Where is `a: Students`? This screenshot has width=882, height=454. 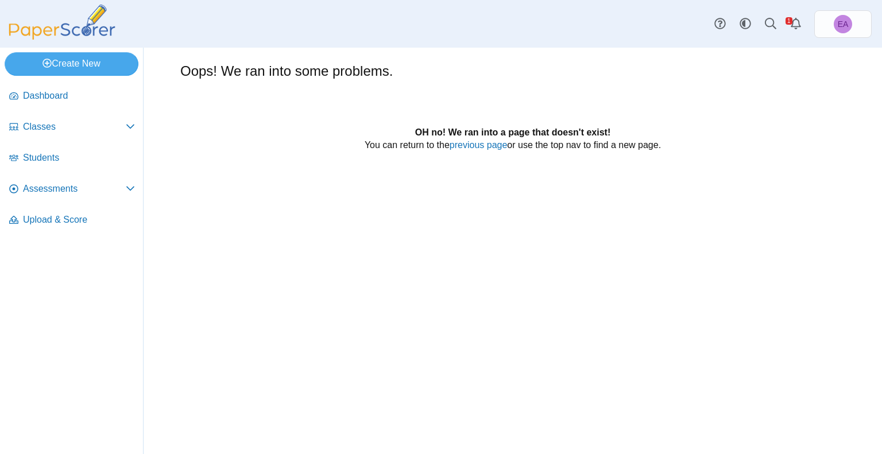
a: Students is located at coordinates (72, 158).